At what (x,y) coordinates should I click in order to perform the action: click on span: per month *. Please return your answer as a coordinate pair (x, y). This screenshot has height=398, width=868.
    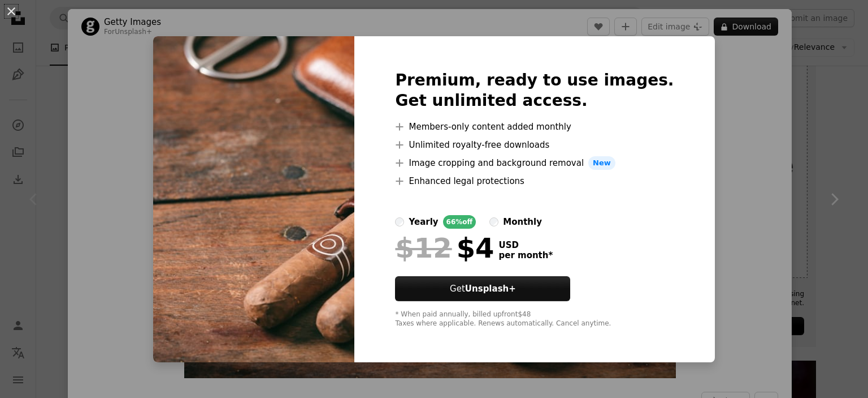
    Looking at the image, I should click on (526, 255).